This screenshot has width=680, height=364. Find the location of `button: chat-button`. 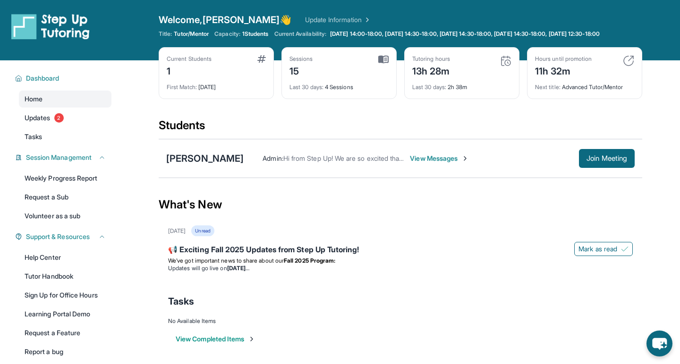

button: chat-button is located at coordinates (659, 344).